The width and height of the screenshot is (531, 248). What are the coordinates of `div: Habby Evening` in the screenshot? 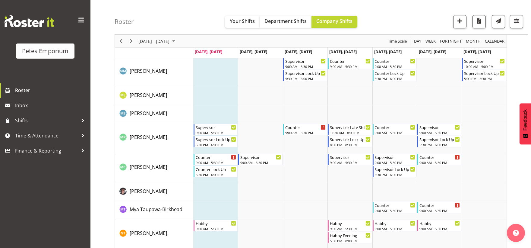 It's located at (350, 235).